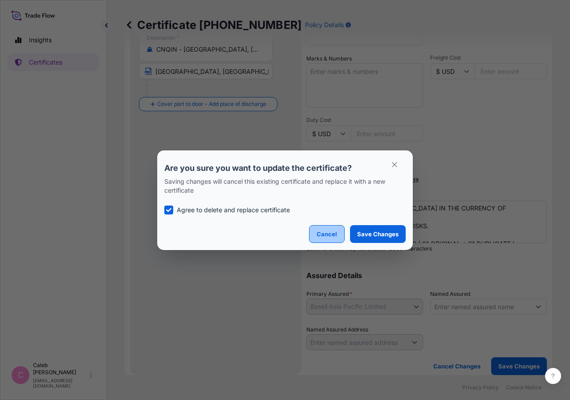 The image size is (570, 400). What do you see at coordinates (327, 234) in the screenshot?
I see `p: Cancel` at bounding box center [327, 234].